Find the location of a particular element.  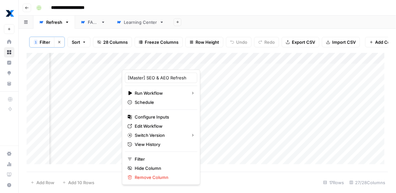

span: Freeze Columns is located at coordinates (161, 42).